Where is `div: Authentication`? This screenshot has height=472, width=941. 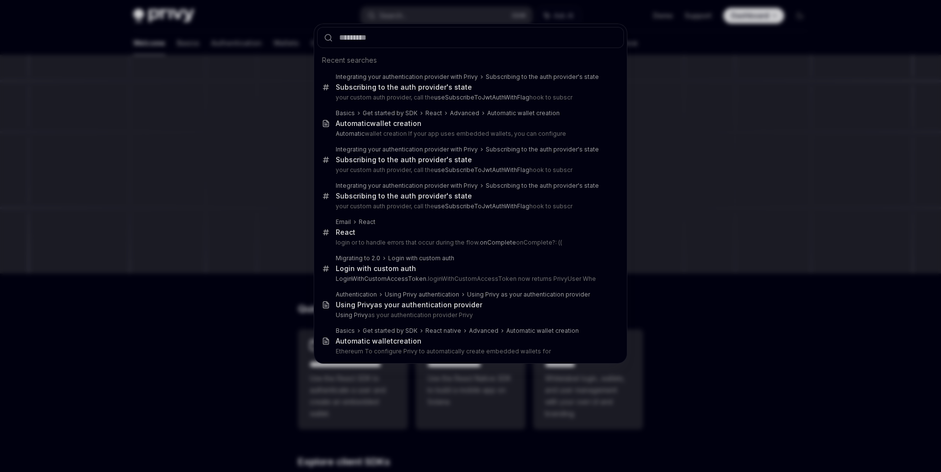 div: Authentication is located at coordinates (356, 295).